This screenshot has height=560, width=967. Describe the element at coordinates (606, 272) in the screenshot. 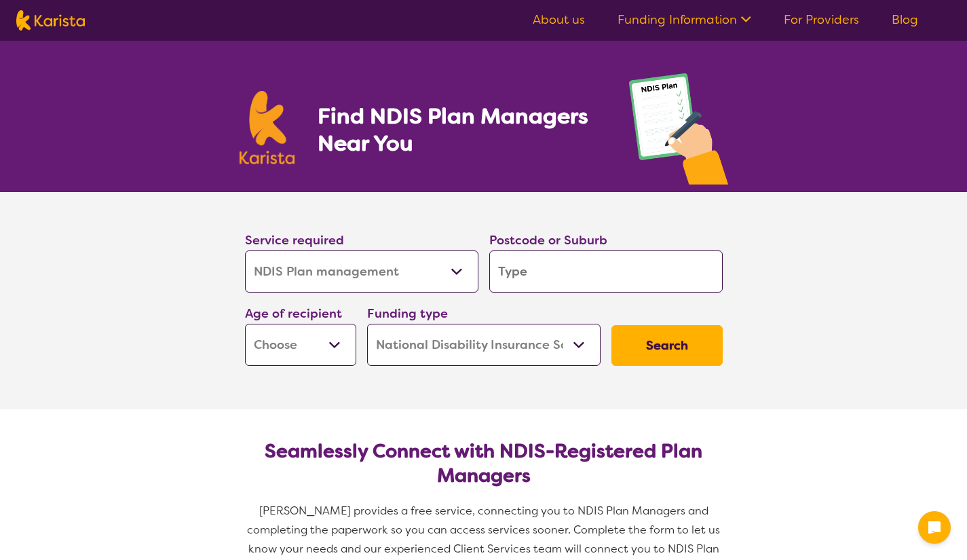

I see `input: Type` at that location.